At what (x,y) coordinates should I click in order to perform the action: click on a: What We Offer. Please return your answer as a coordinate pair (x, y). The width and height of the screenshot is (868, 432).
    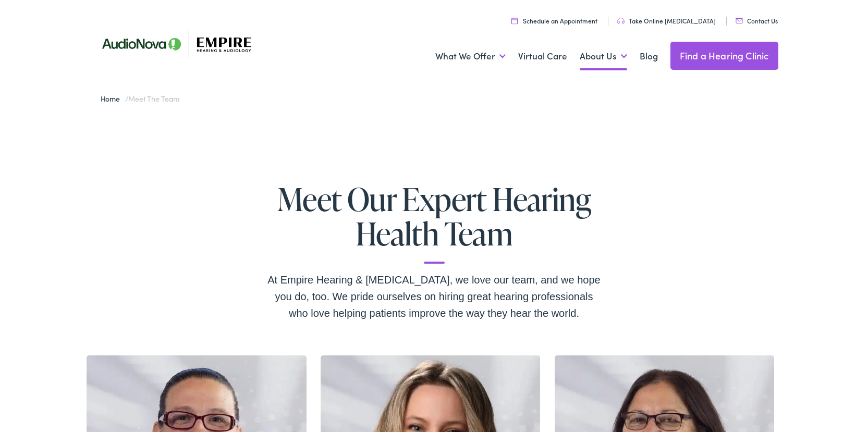
    Looking at the image, I should click on (470, 56).